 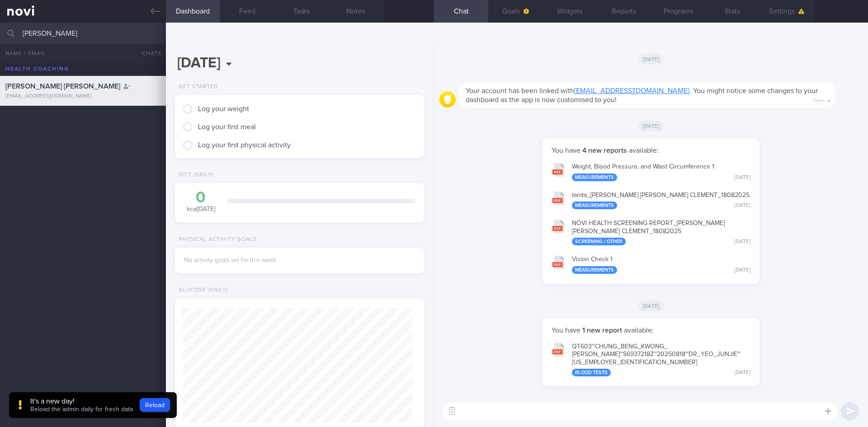 I want to click on button: Chats, so click(x=148, y=53).